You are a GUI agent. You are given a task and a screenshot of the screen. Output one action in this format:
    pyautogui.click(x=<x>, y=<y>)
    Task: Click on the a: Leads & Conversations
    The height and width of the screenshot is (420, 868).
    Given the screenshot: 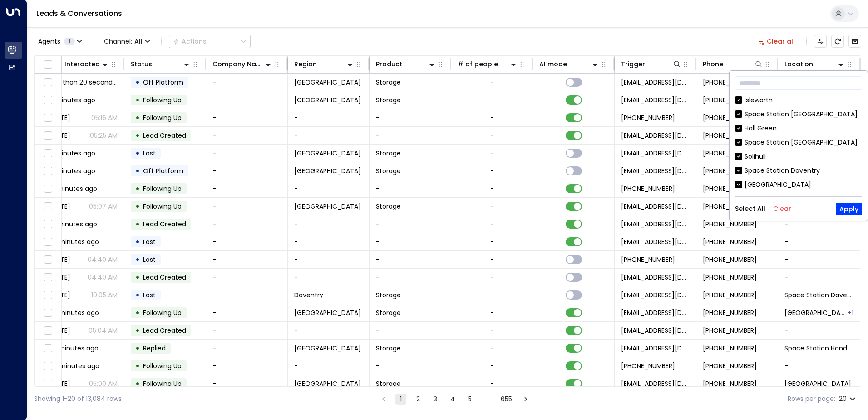 What is the action you would take?
    pyautogui.click(x=79, y=13)
    